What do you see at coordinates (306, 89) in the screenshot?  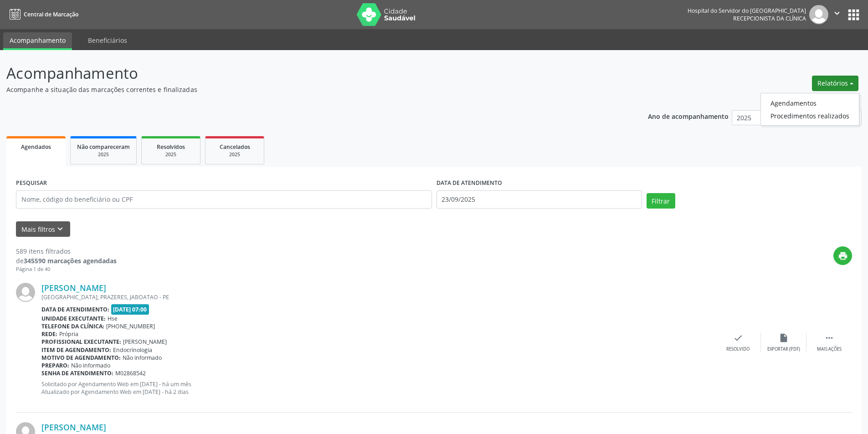 I see `p: Acompanhe a situação das marcações correntes e finalizadas` at bounding box center [306, 89].